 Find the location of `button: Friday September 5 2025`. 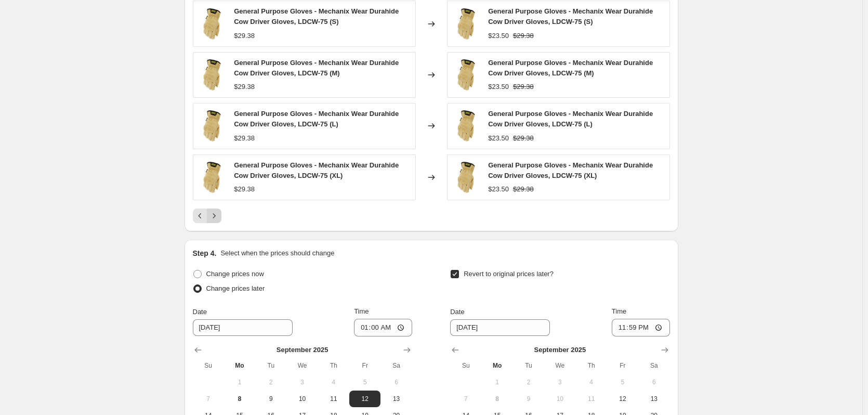

button: Friday September 5 2025 is located at coordinates (365, 382).